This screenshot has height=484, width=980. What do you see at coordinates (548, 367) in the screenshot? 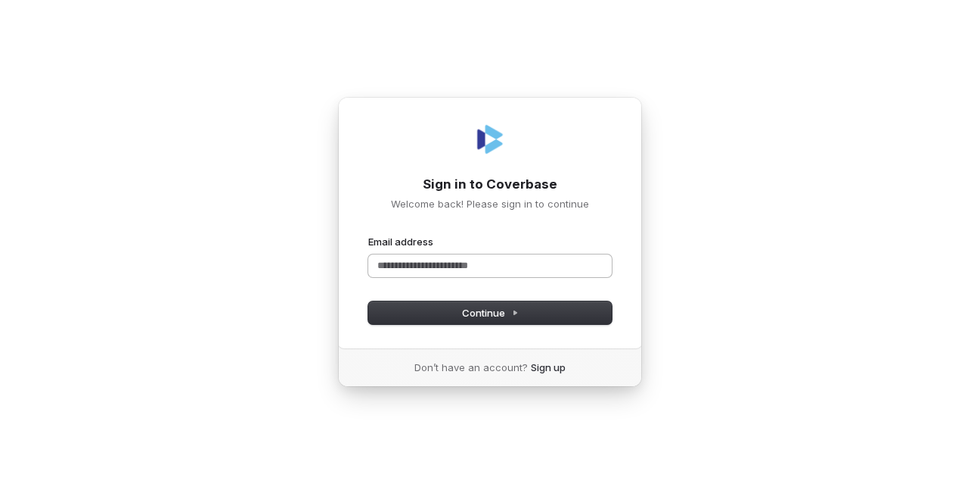
I see `a: Sign up` at bounding box center [548, 367].